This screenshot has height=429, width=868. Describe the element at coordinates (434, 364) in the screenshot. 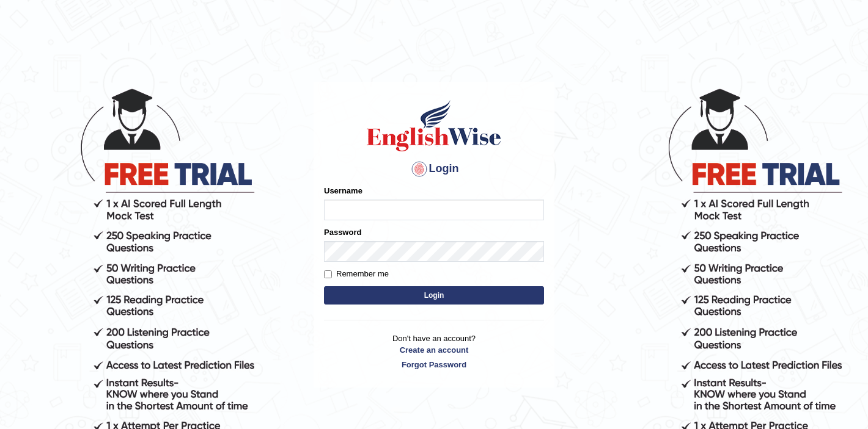

I see `a: Forgot Password` at that location.